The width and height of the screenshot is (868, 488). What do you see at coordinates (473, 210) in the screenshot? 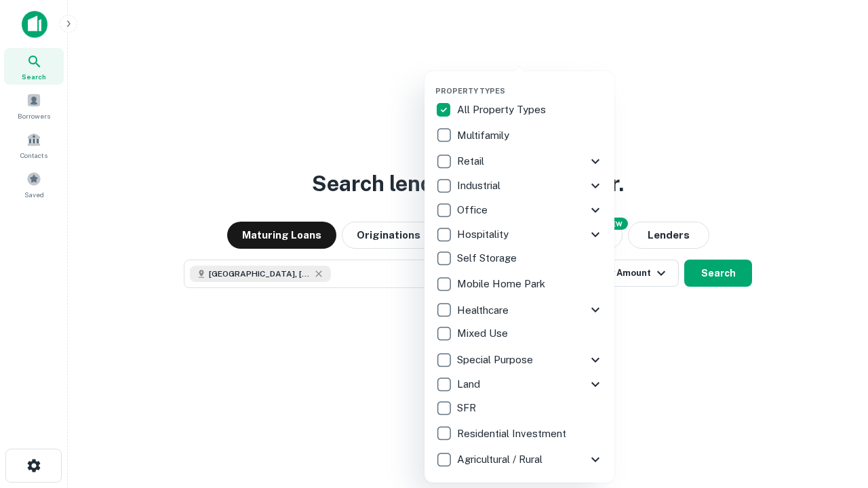
I see `p: Office` at bounding box center [473, 210].